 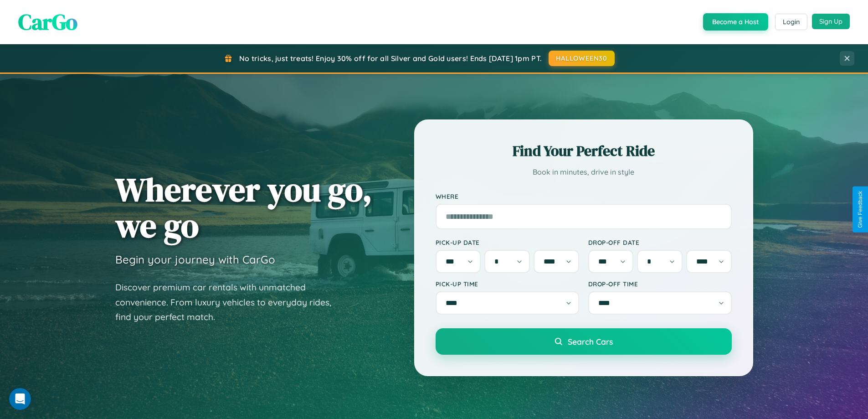 I want to click on label: Pick-up Date, so click(x=507, y=242).